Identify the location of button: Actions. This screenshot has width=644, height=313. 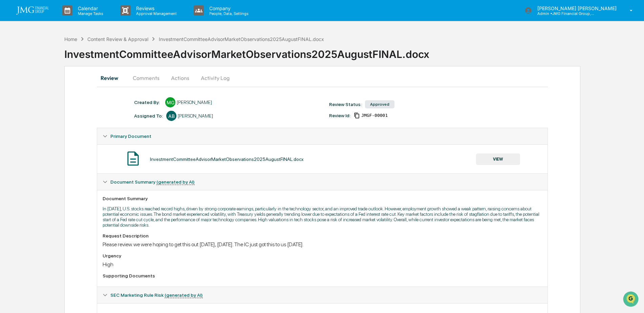
(180, 78).